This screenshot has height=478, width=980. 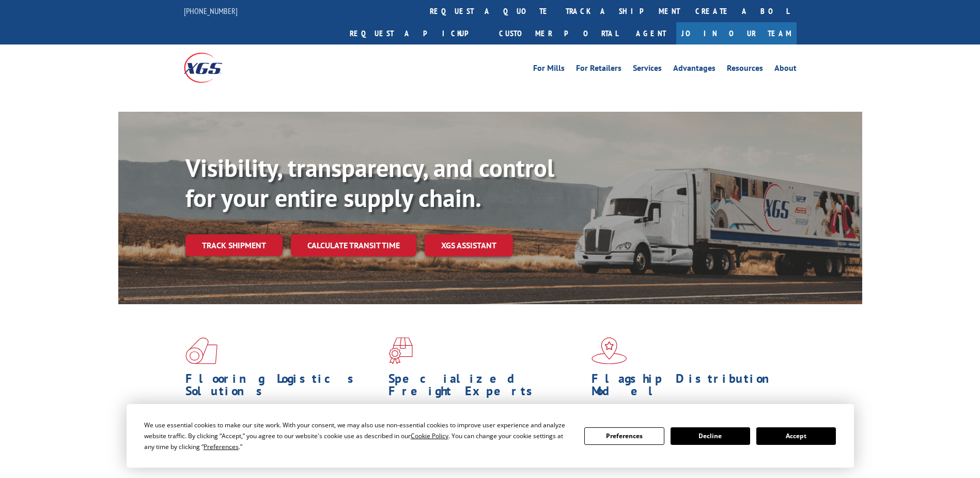 What do you see at coordinates (711, 436) in the screenshot?
I see `button: Decline` at bounding box center [711, 436].